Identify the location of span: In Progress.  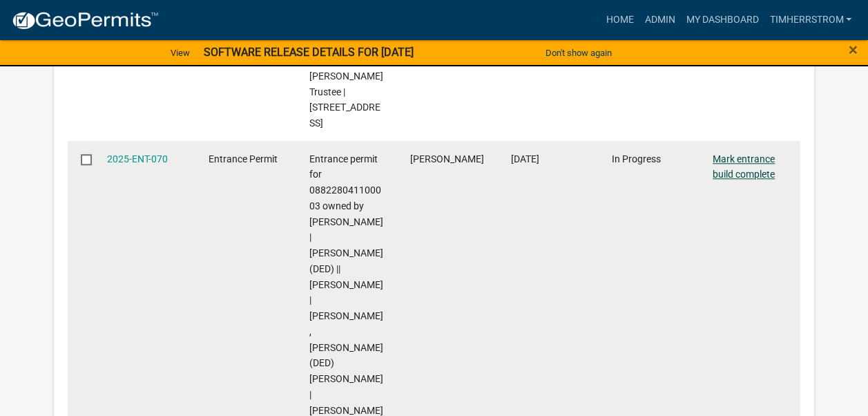
(636, 158).